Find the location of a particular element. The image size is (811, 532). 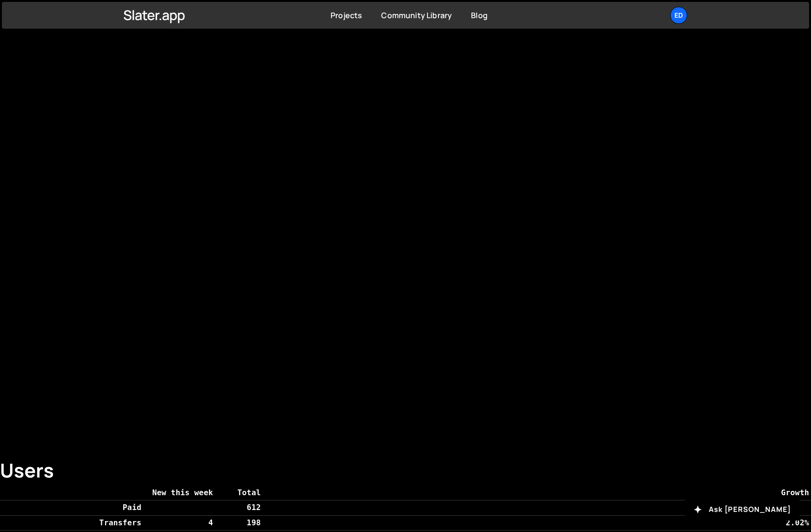

td: 612 is located at coordinates (239, 507).